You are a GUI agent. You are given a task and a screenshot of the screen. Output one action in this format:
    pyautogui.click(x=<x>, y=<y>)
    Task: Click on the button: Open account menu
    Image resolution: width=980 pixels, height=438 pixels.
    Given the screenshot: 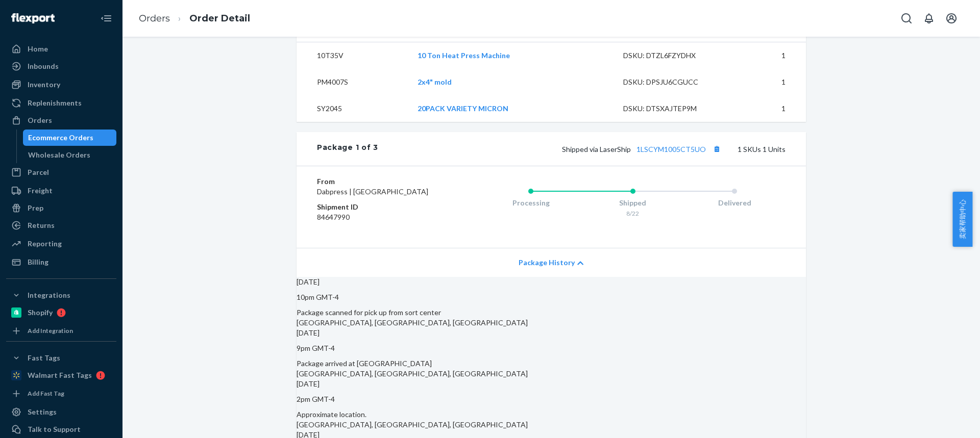 What is the action you would take?
    pyautogui.click(x=952, y=19)
    